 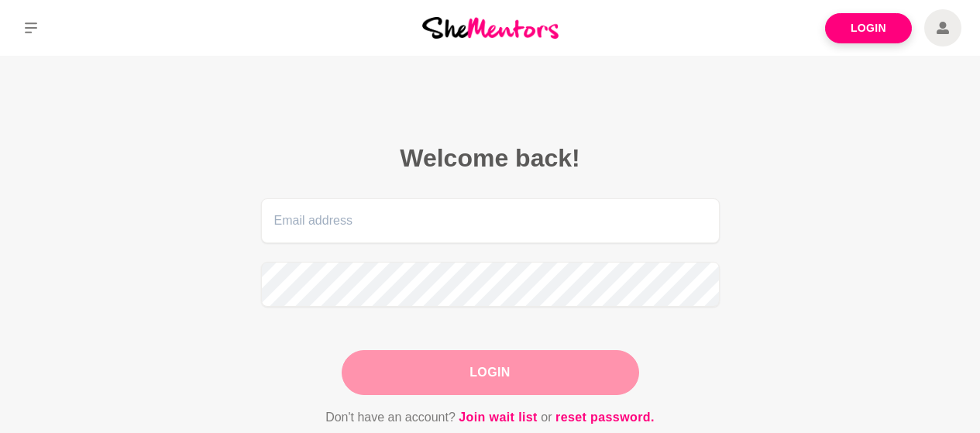 What do you see at coordinates (490, 221) in the screenshot?
I see `input: Email address` at bounding box center [490, 221].